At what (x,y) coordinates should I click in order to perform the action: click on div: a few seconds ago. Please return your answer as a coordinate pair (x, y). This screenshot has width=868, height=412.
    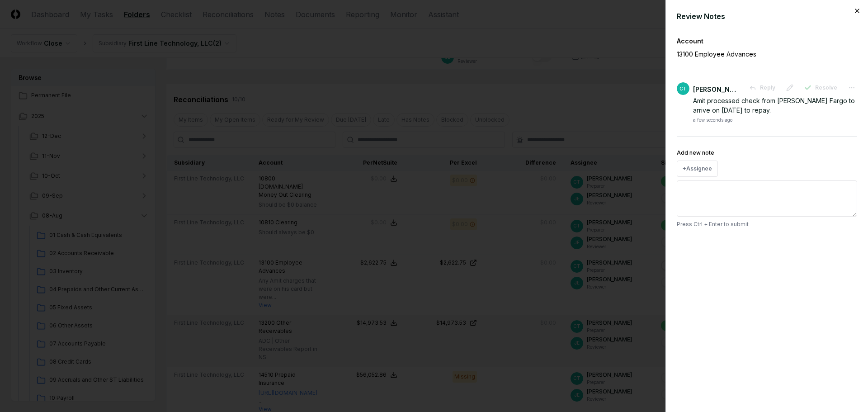
    Looking at the image, I should click on (712, 120).